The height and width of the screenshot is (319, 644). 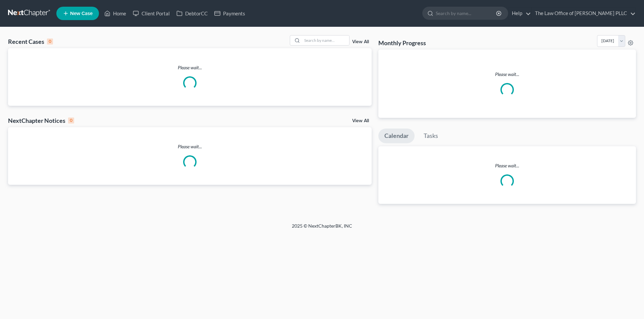 I want to click on a: Client Portal, so click(x=152, y=13).